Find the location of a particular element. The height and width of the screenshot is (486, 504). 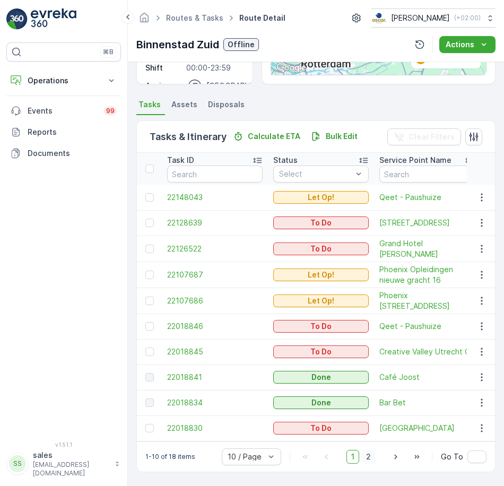

button: Actions is located at coordinates (467, 45).